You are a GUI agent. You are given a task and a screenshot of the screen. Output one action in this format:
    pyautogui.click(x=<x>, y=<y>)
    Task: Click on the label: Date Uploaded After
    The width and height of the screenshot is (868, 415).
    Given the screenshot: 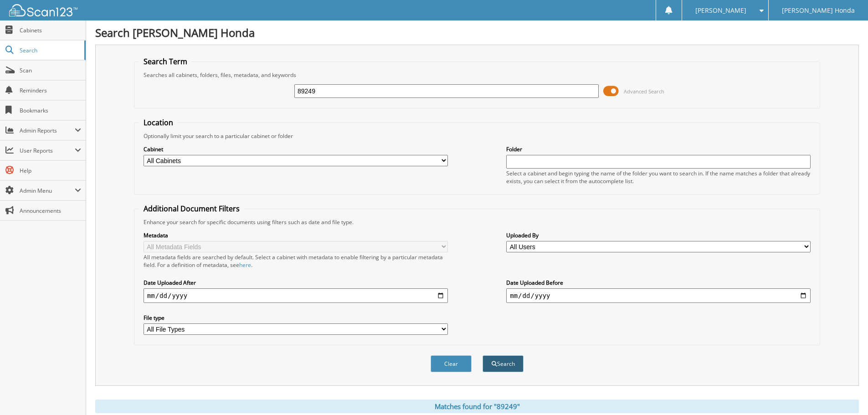 What is the action you would take?
    pyautogui.click(x=296, y=283)
    